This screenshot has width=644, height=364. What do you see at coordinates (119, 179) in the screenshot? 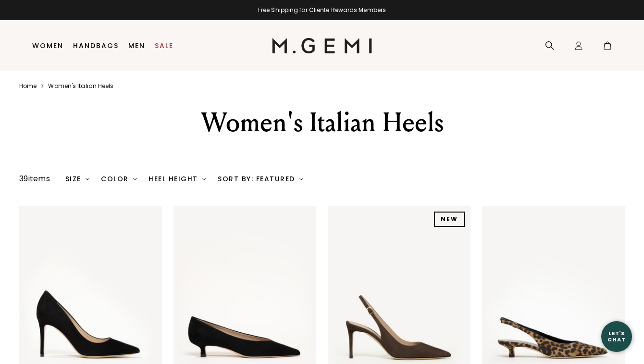
I see `div: Color` at bounding box center [119, 179].